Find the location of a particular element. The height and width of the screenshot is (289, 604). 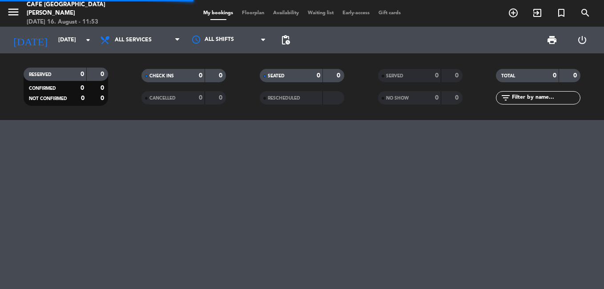

span: SEATED is located at coordinates (276, 76).